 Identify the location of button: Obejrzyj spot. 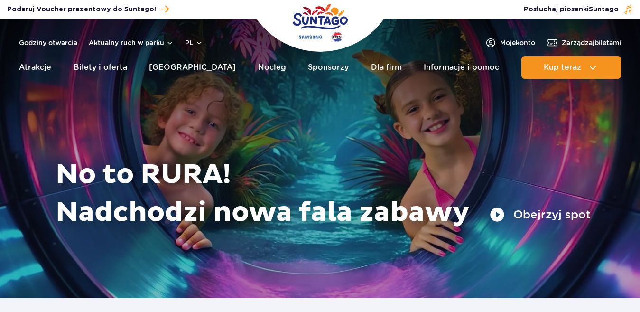
(540, 214).